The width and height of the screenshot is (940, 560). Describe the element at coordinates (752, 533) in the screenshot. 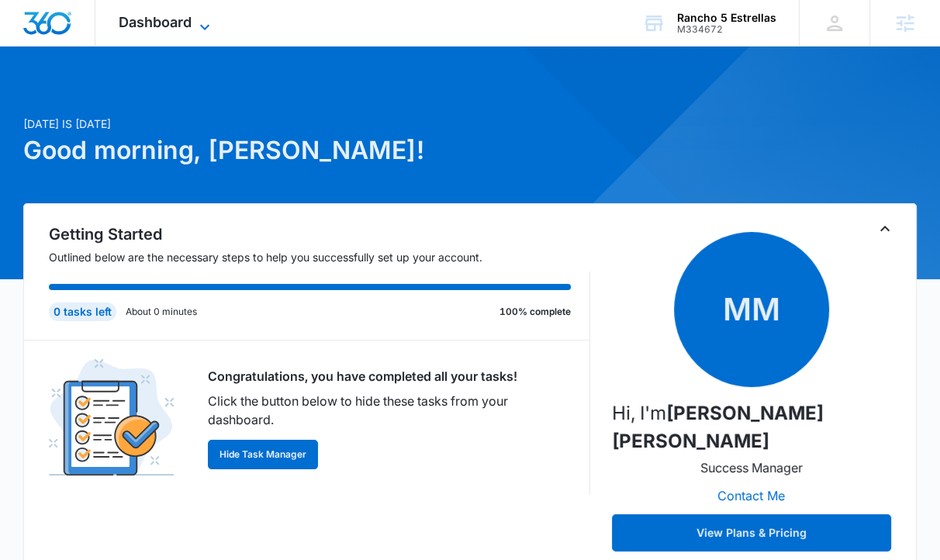

I see `button: View Plans & Pricing` at that location.